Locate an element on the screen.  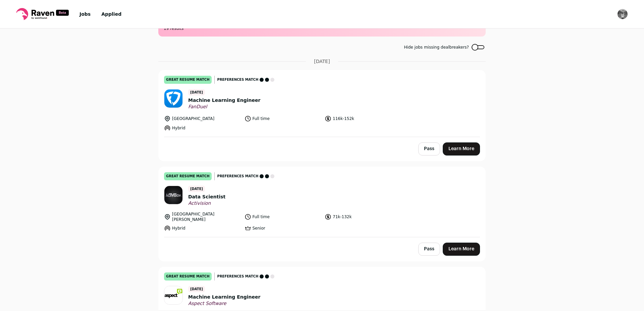
span: FanDuel is located at coordinates (224, 107).